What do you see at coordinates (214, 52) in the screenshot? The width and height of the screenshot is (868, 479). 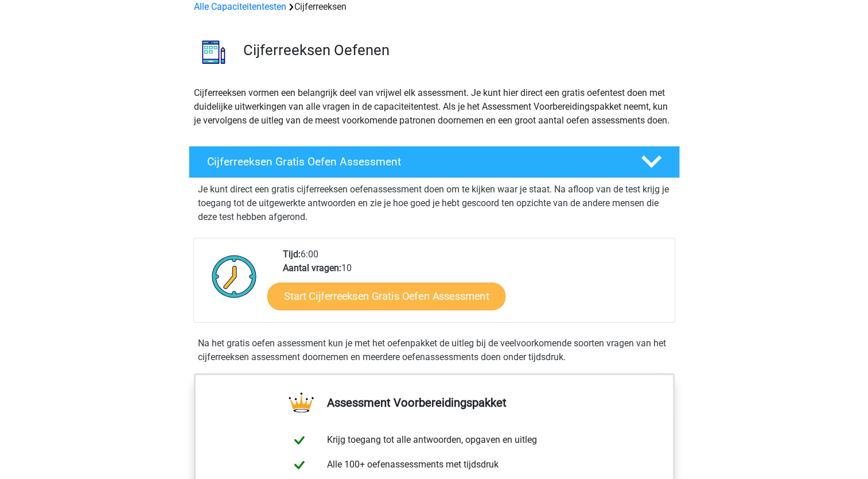 I see `img: cijferreeksen` at bounding box center [214, 52].